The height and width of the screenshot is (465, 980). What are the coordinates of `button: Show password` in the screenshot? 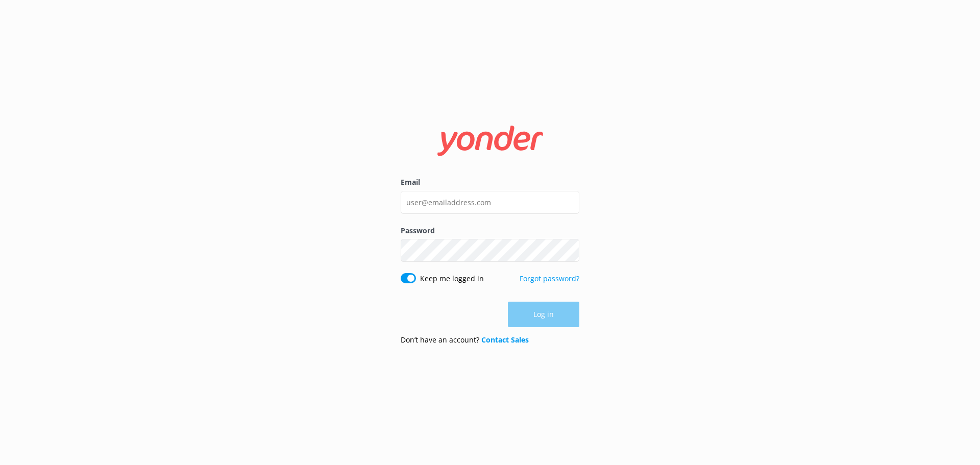 It's located at (569, 250).